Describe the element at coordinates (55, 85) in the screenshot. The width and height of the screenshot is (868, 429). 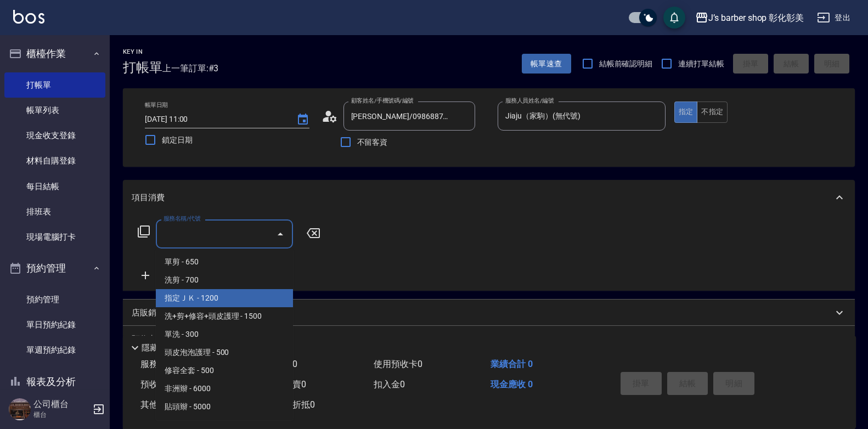
I see `a: 打帳單` at that location.